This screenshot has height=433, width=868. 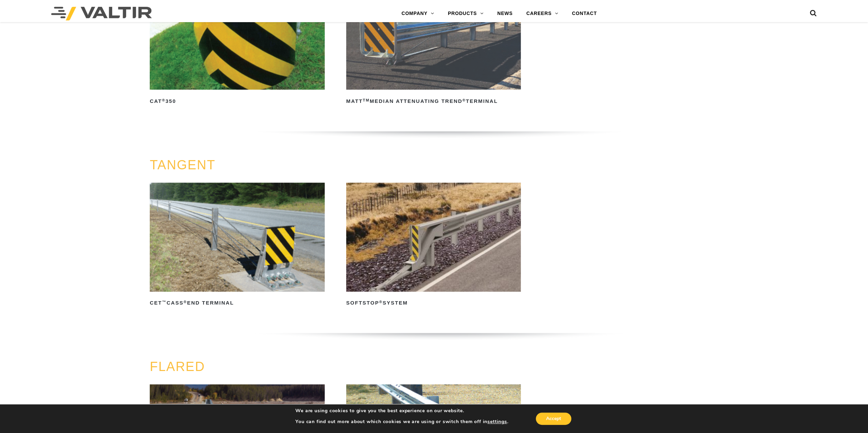 What do you see at coordinates (418, 14) in the screenshot?
I see `a: COMPANY` at bounding box center [418, 14].